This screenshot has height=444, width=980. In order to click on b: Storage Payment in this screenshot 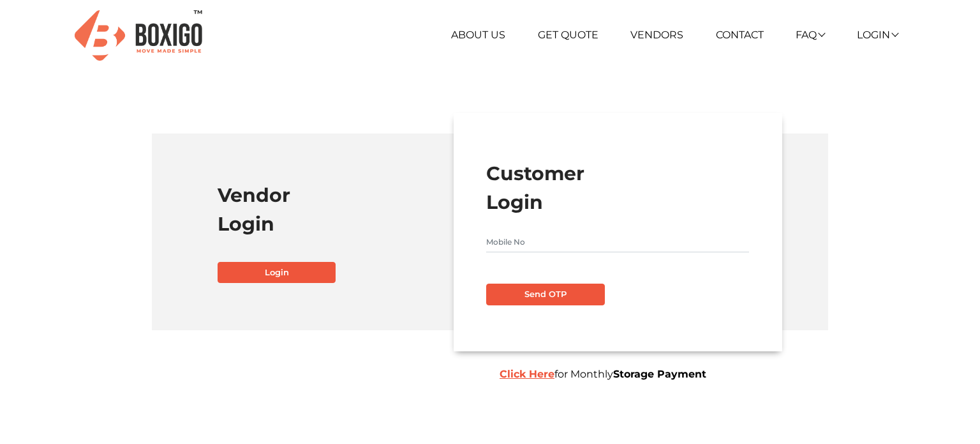, I will do `click(659, 374)`.